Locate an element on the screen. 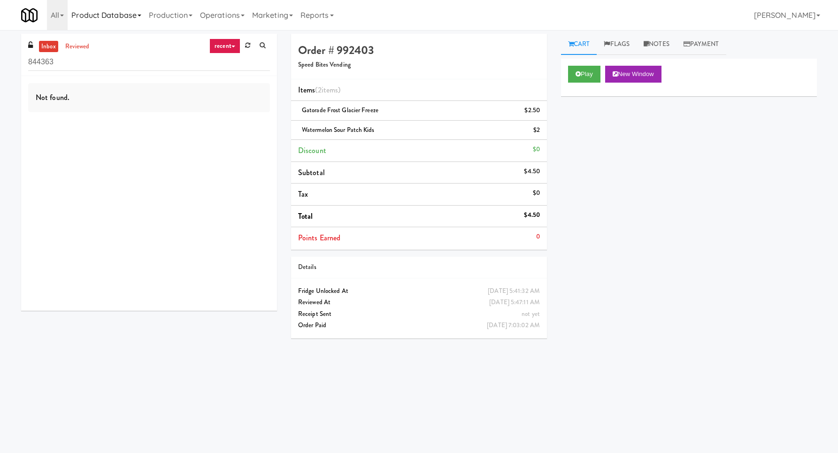 The height and width of the screenshot is (453, 838). div: $2 is located at coordinates (537, 130).